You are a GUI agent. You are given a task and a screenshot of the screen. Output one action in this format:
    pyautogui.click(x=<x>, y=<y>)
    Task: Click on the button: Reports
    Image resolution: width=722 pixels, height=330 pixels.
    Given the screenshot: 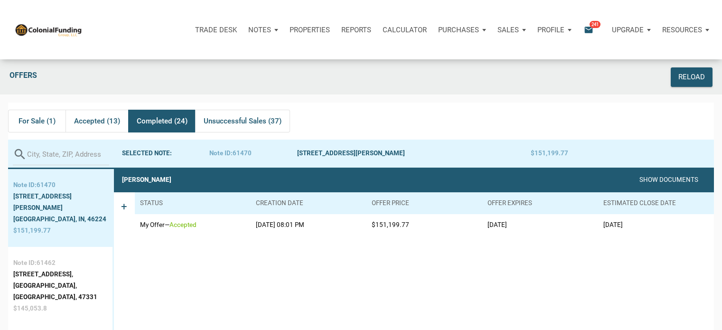 What is the action you would take?
    pyautogui.click(x=356, y=30)
    